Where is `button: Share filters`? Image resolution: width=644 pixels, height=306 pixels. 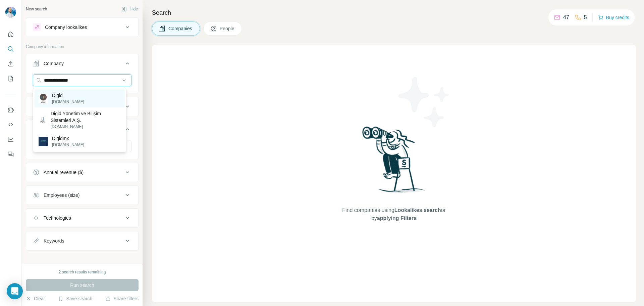 button: Share filters is located at coordinates (122, 299).